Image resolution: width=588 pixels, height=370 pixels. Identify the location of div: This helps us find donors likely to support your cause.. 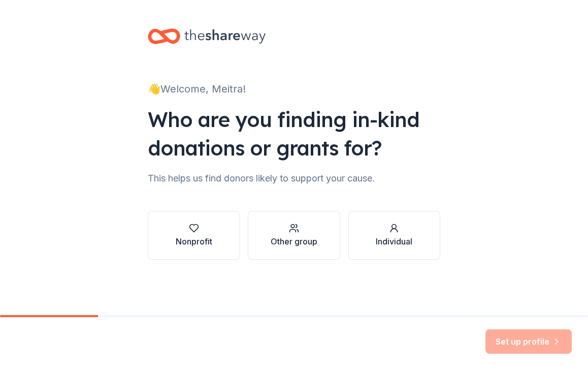
(294, 178).